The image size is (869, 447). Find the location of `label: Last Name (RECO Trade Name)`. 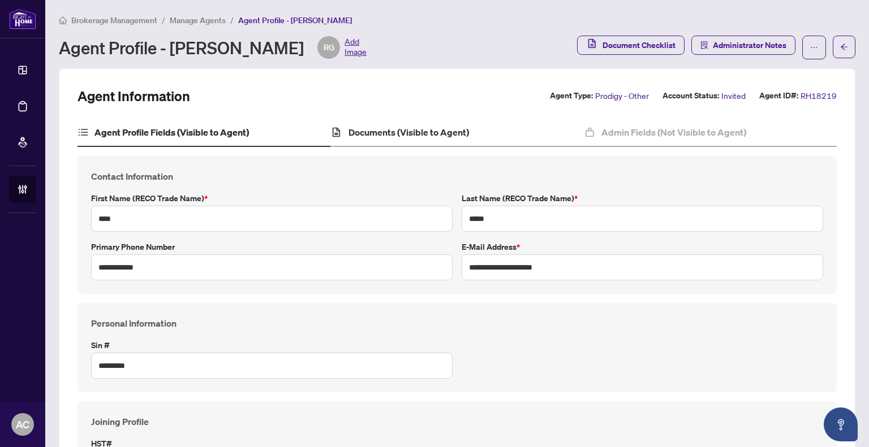

label: Last Name (RECO Trade Name) is located at coordinates (642, 198).